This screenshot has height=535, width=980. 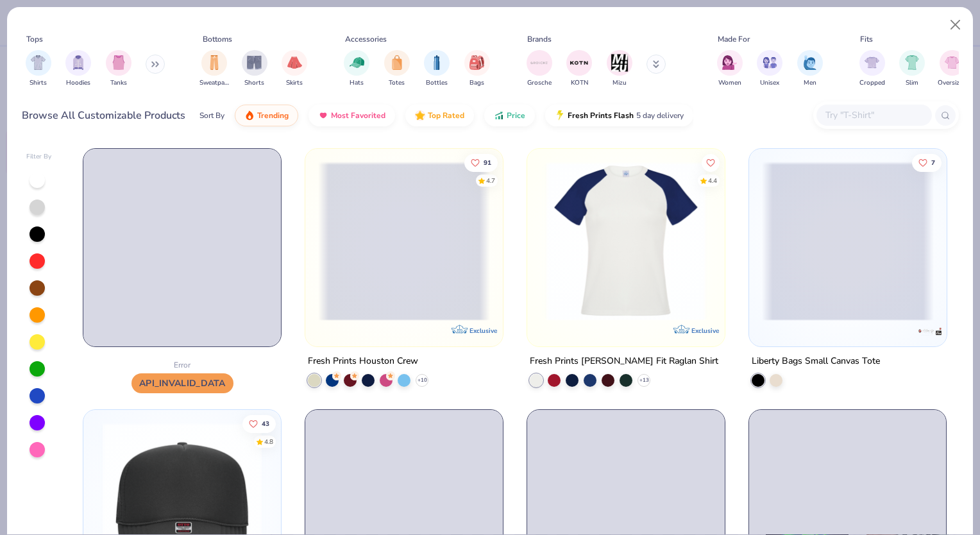 I want to click on div: filter for Skirts, so click(x=294, y=69).